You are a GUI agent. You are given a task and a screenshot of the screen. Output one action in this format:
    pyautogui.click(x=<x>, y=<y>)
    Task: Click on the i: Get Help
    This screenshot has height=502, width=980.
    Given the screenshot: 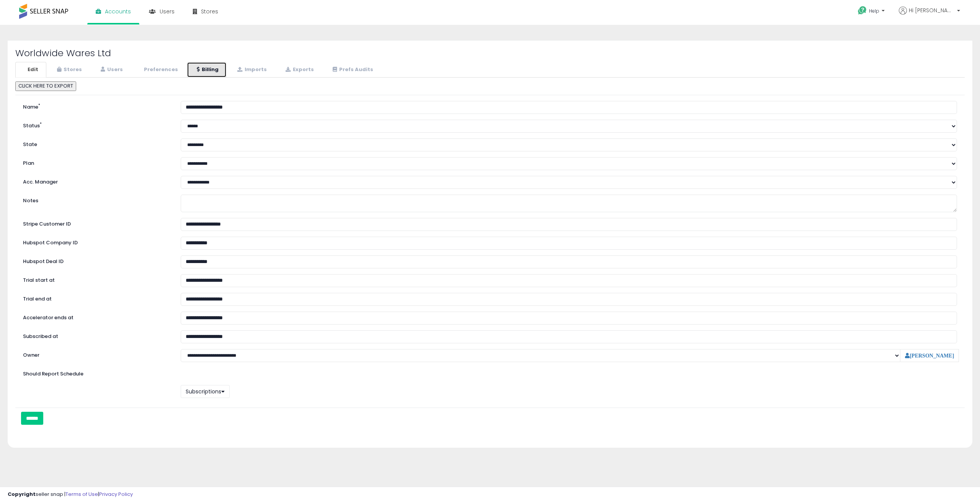 What is the action you would take?
    pyautogui.click(x=862, y=11)
    